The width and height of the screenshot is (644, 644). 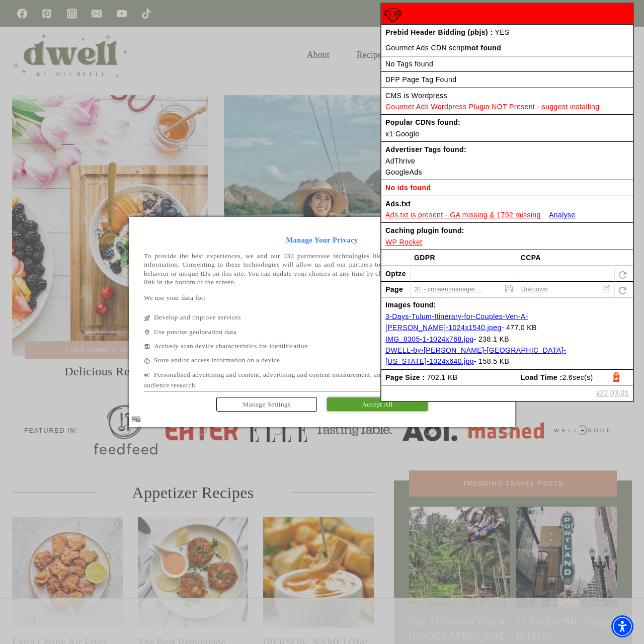 I want to click on gads_data: AdThrive GoogleAds, so click(x=403, y=166).